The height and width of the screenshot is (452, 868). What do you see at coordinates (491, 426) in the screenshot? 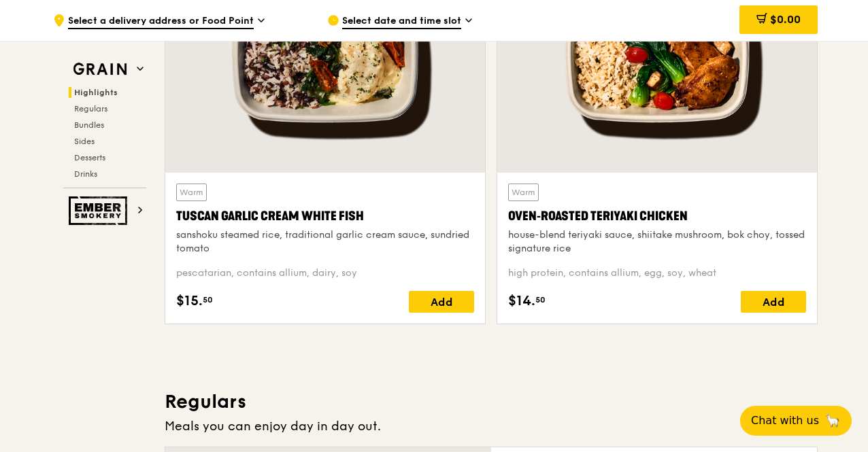
I see `div: Meals you can enjoy day in day out.` at bounding box center [491, 426].